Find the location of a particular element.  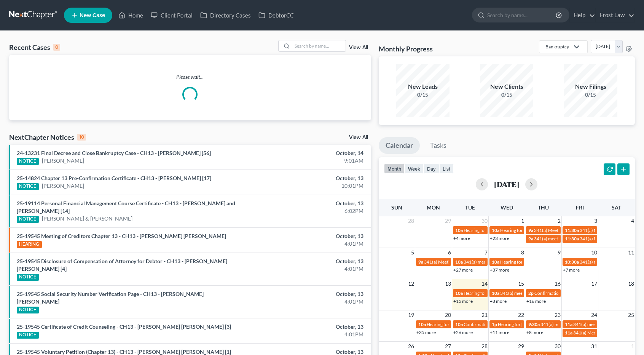

div: October, 14 is located at coordinates (308, 153).